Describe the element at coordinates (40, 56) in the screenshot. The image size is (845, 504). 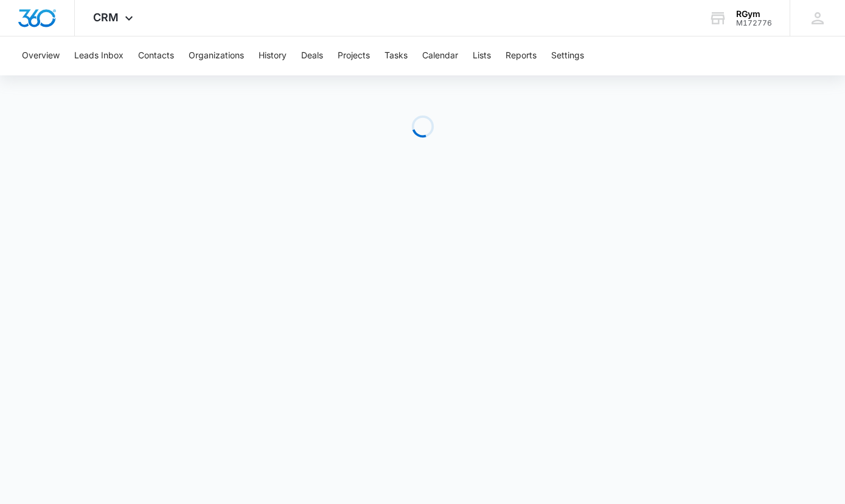
I see `button: Overview` at that location.